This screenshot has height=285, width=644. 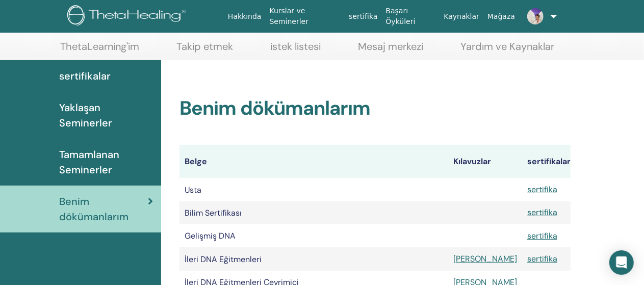 What do you see at coordinates (295, 50) in the screenshot?
I see `a: istek listesi` at bounding box center [295, 50].